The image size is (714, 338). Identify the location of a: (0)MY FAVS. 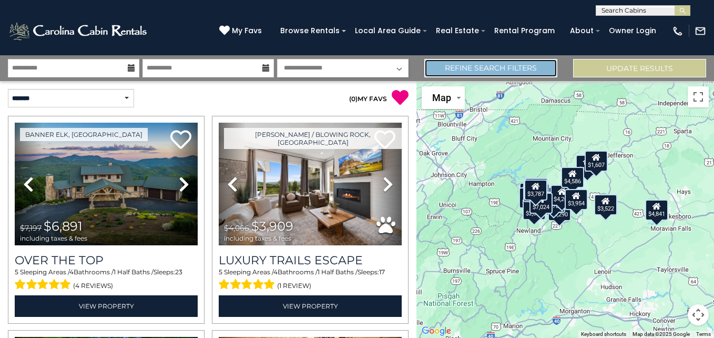
(368, 98).